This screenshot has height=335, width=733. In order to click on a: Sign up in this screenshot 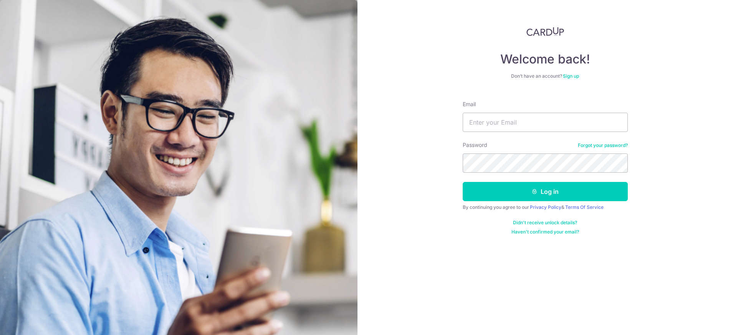, I will do `click(571, 76)`.